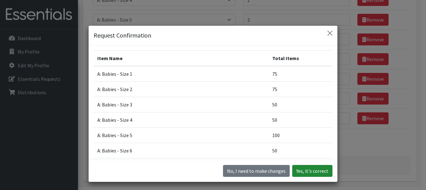 This screenshot has width=426, height=190. I want to click on button: Close, so click(330, 33).